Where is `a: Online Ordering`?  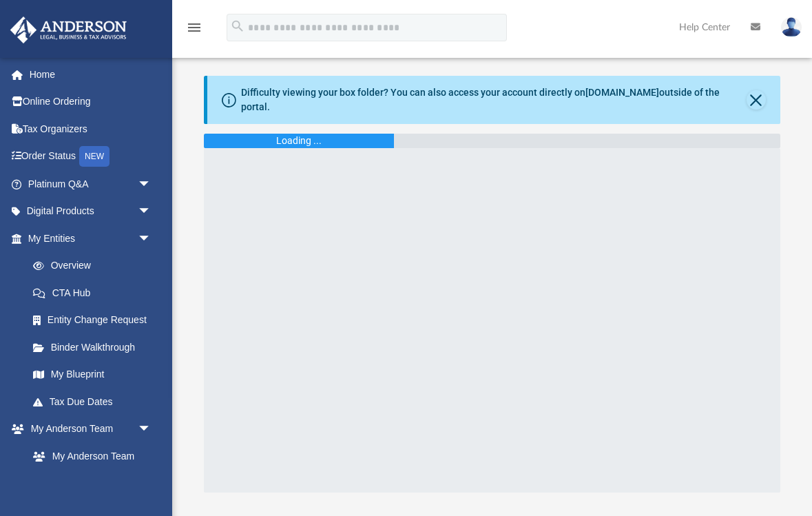 a: Online Ordering is located at coordinates (91, 102).